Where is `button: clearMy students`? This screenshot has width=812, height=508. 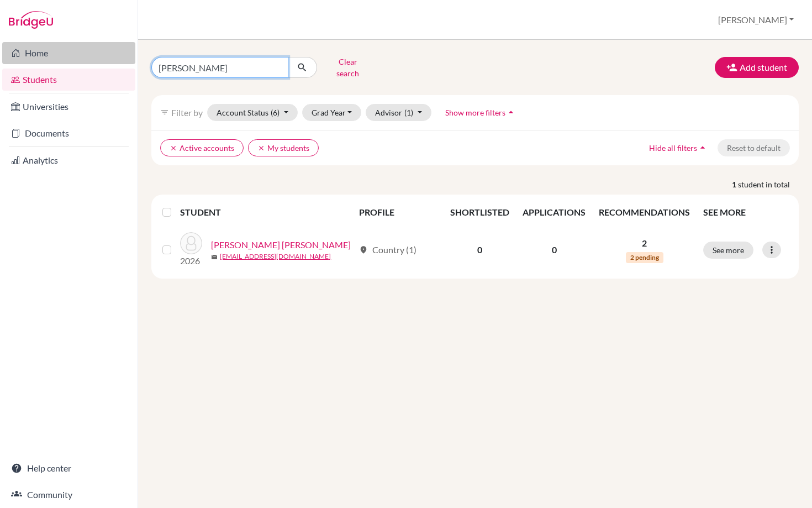
button: clearMy students is located at coordinates (283, 148).